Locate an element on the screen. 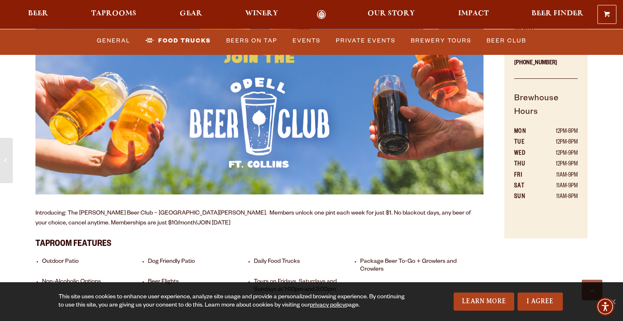 This screenshot has width=623, height=321. span: Gear is located at coordinates (191, 14).